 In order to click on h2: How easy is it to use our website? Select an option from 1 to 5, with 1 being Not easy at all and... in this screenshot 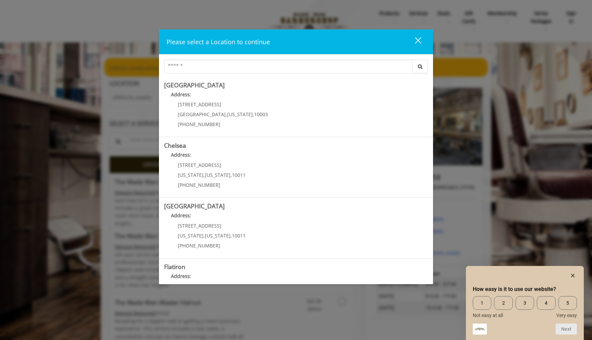, I will do `click(524, 289)`.